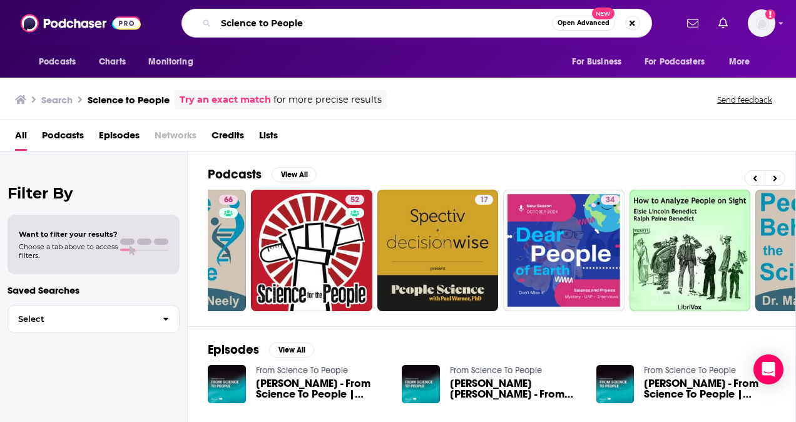 The width and height of the screenshot is (796, 422). What do you see at coordinates (68, 251) in the screenshot?
I see `span: Choose a tab above to access filters.` at bounding box center [68, 251].